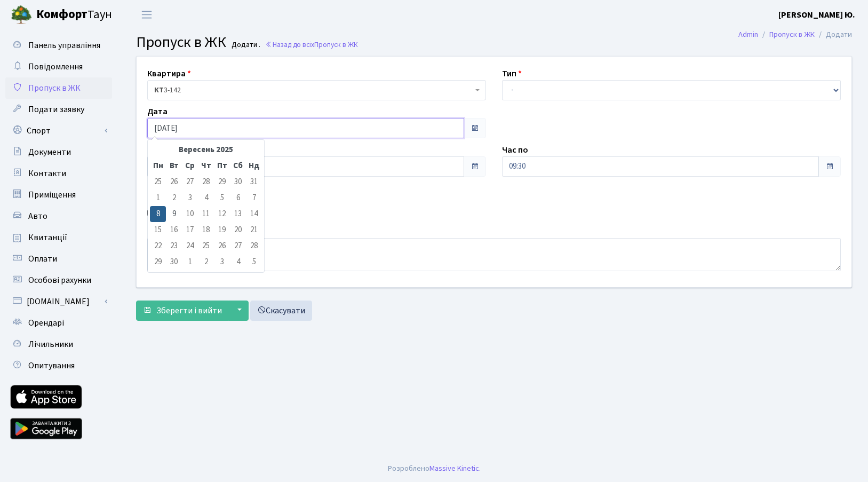  I want to click on td: 12, so click(222, 214).